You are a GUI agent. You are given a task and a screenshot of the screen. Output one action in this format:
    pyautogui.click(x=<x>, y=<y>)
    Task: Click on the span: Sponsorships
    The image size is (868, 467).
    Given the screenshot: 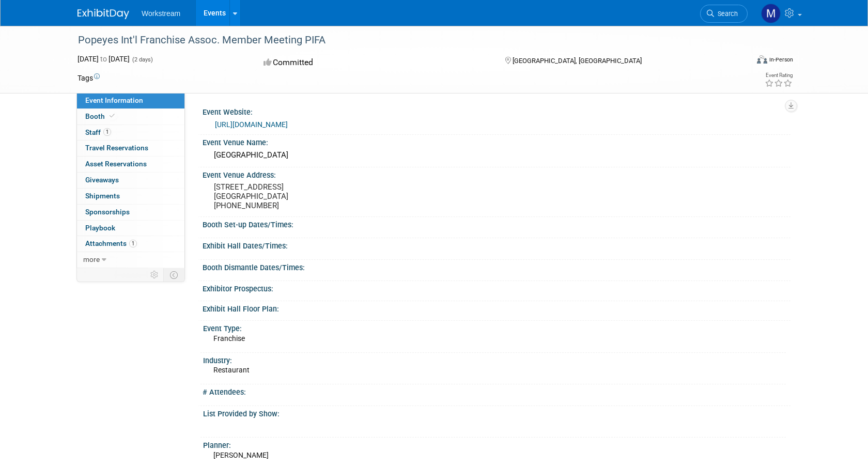 What is the action you would take?
    pyautogui.click(x=107, y=212)
    